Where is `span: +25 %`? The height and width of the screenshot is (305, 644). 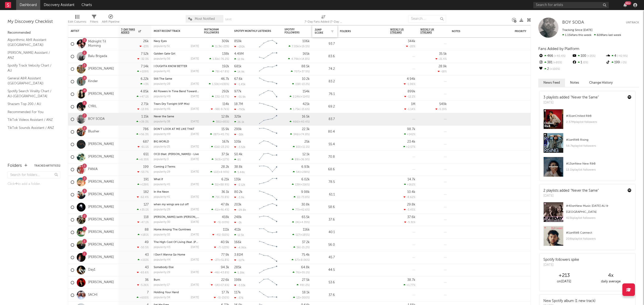 span: +25 % is located at coordinates (590, 56).